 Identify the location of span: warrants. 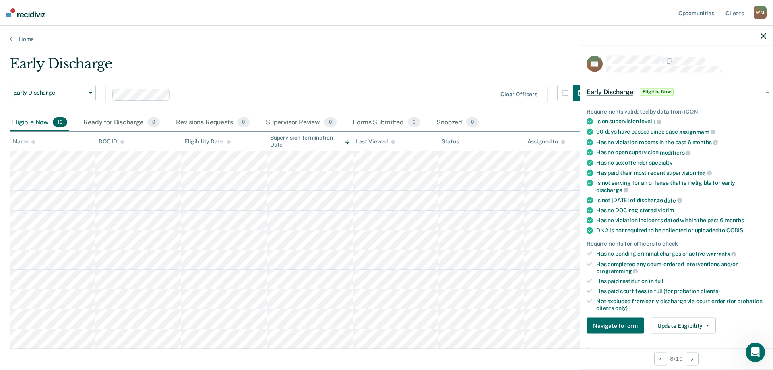
(721, 254).